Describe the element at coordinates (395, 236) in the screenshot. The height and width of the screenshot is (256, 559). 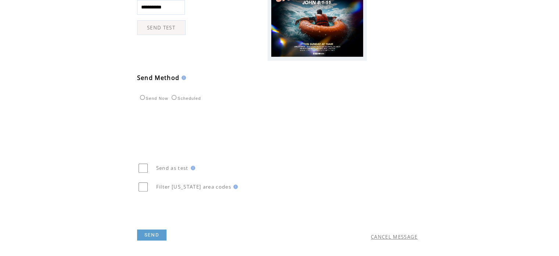
I see `a: CANCEL MESSAGE` at that location.